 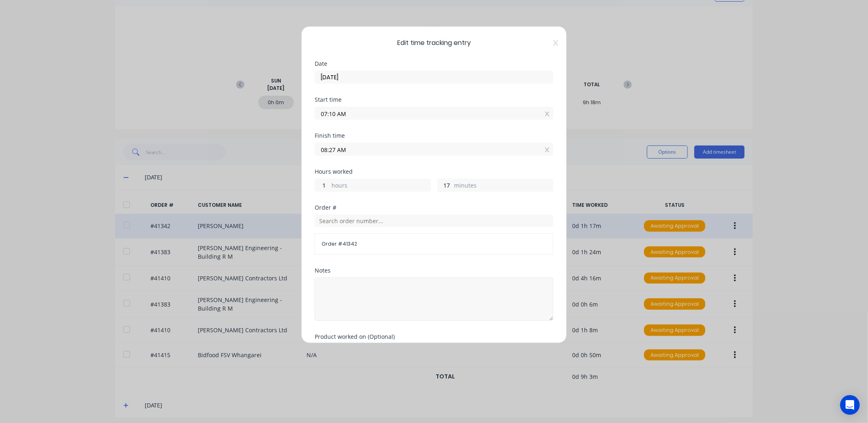 What do you see at coordinates (434, 208) in the screenshot?
I see `div: Order #` at bounding box center [434, 208].